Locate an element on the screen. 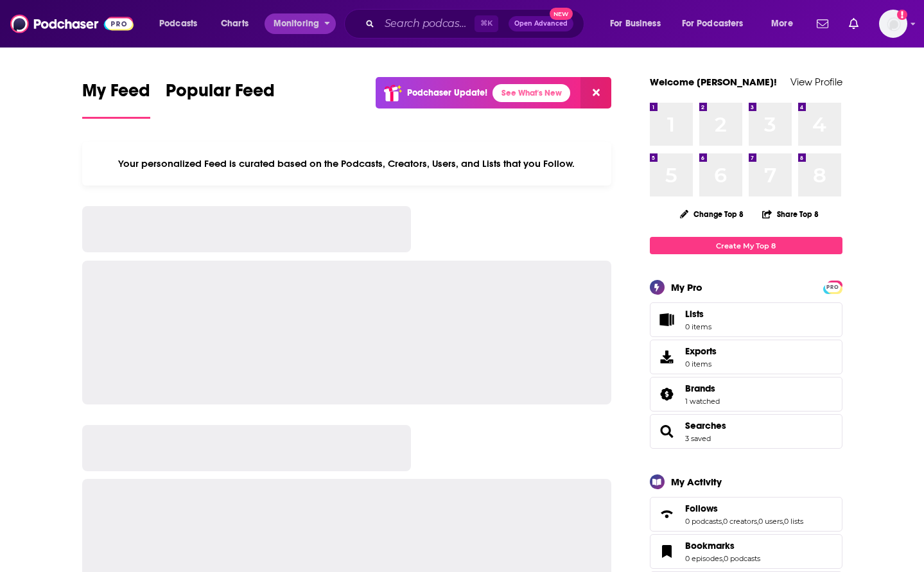  a: Charts is located at coordinates (234, 24).